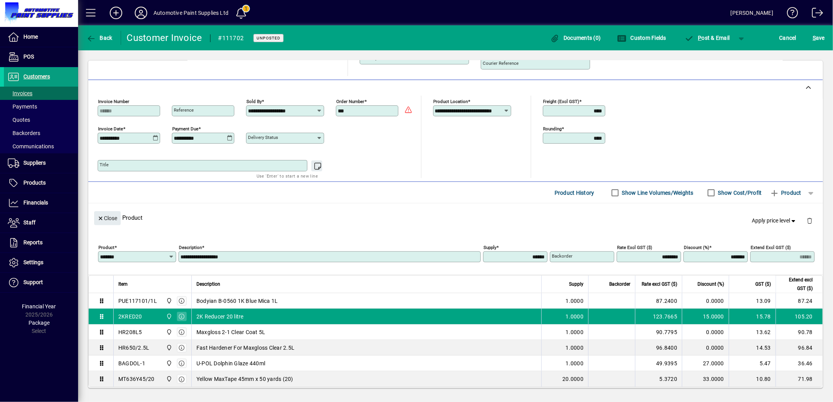  Describe the element at coordinates (22, 107) in the screenshot. I see `span: Payments` at that location.